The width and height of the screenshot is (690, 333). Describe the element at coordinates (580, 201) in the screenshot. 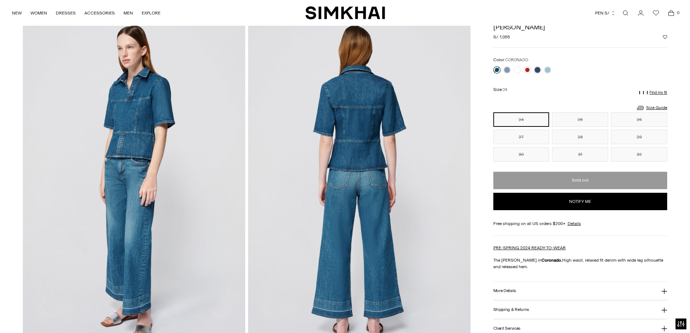

I see `button: Notify me` at that location.